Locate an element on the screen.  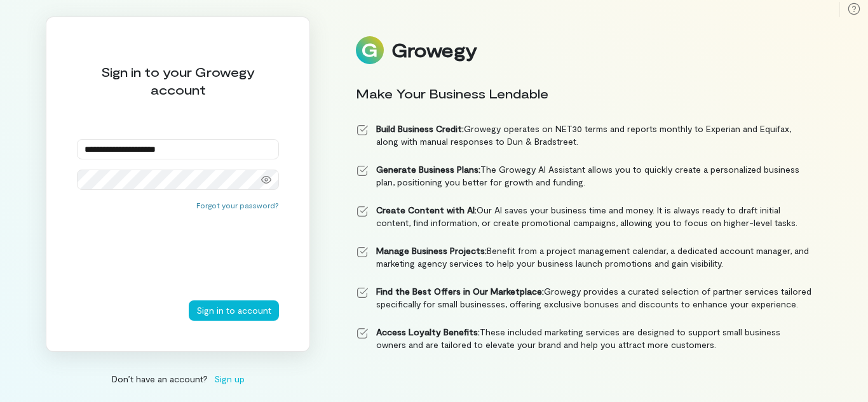
strong: Access Loyalty Benefits: is located at coordinates (428, 331).